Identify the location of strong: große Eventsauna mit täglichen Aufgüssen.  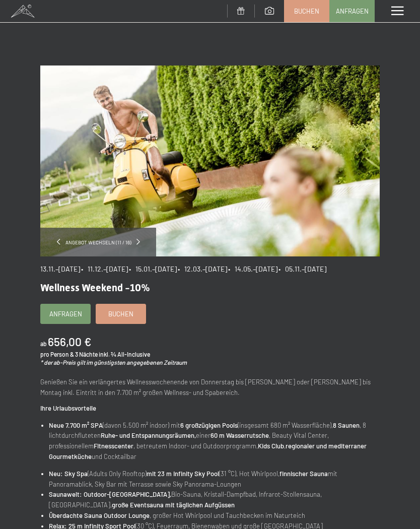
(173, 505).